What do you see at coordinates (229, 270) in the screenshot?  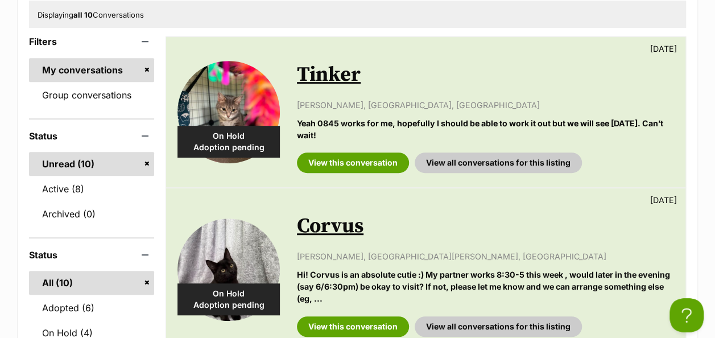 I see `img: Corvus` at bounding box center [229, 270].